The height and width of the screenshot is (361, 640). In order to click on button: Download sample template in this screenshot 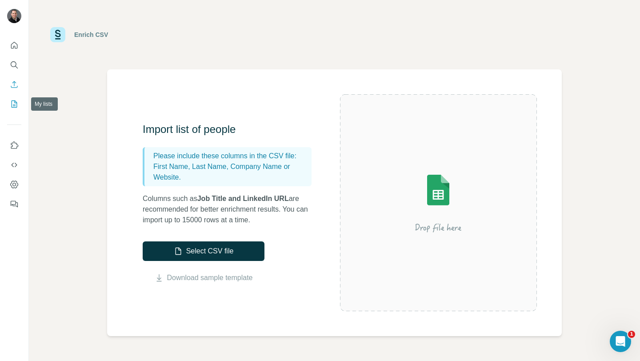, I will do `click(204, 278)`.